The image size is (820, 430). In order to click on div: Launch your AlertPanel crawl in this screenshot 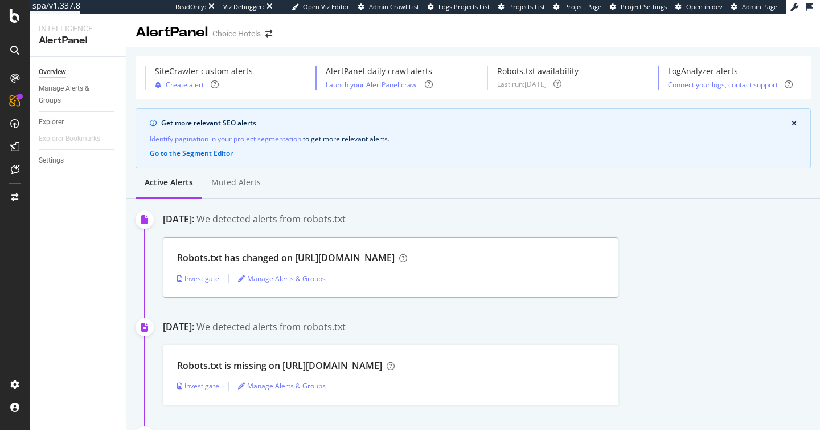, I will do `click(372, 84)`.